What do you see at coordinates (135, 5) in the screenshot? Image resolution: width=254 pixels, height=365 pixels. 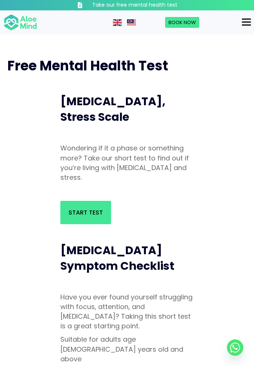 I see `h3: Take our free mental health test` at bounding box center [135, 5].